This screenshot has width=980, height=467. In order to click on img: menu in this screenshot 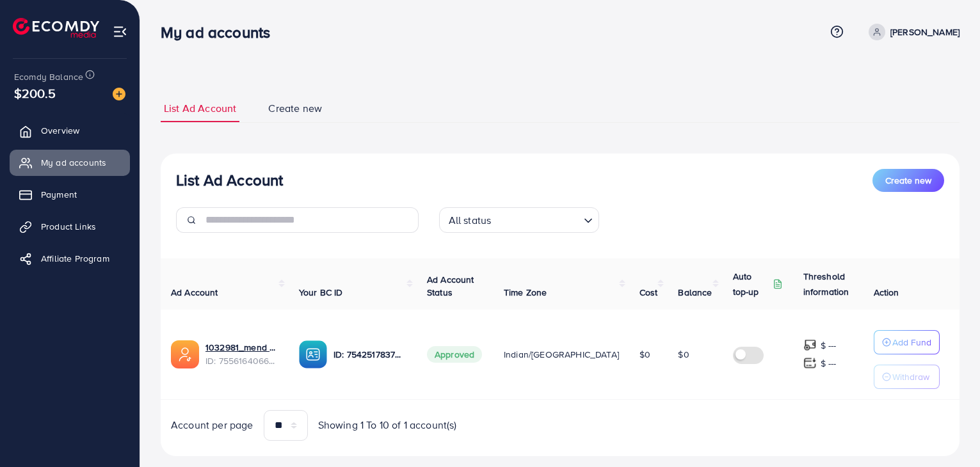, I will do `click(120, 32)`.